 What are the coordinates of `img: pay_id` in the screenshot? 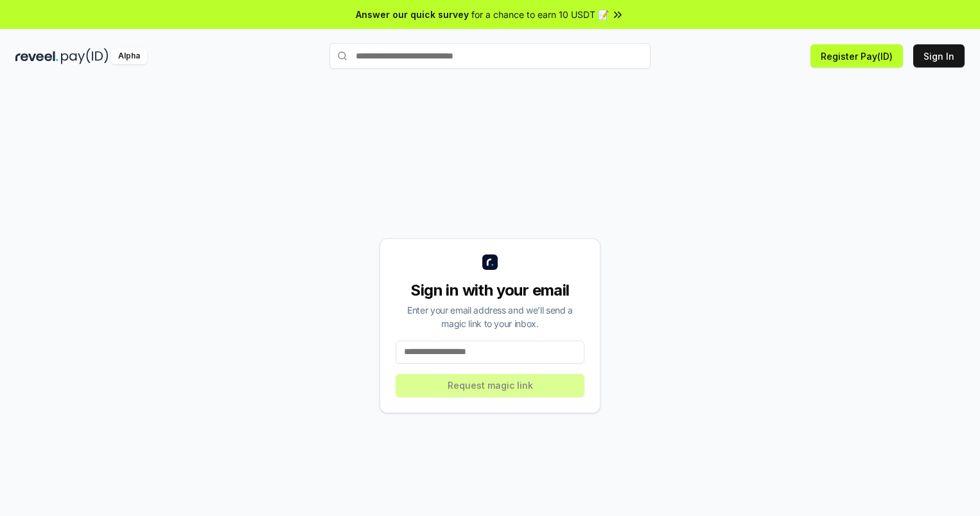 It's located at (85, 56).